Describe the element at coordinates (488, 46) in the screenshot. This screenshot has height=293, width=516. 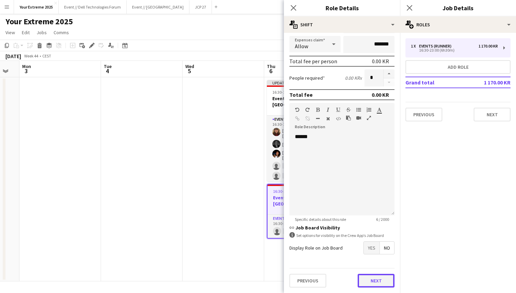
I see `div: 1 170.00 KR` at that location.